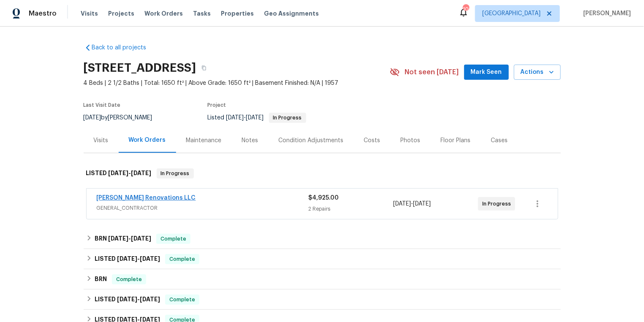 The image size is (644, 322). I want to click on button: Actions, so click(537, 72).